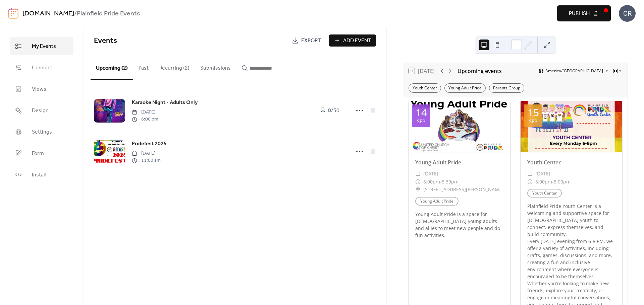 This screenshot has height=305, width=644. Describe the element at coordinates (352, 40) in the screenshot. I see `a: Add Event` at that location.